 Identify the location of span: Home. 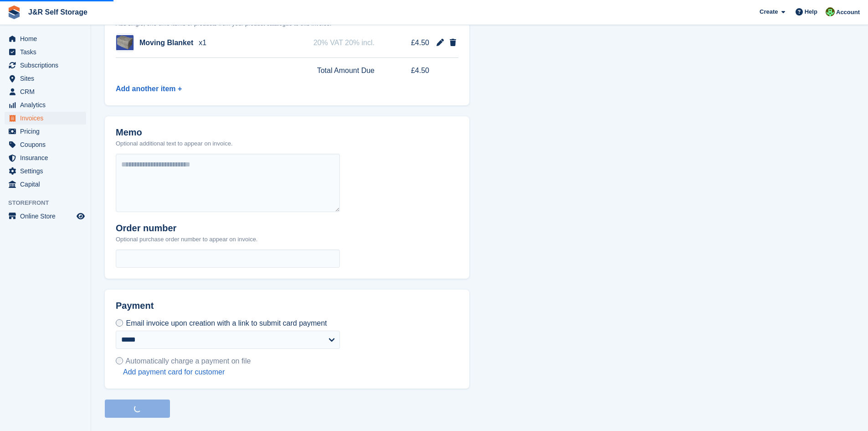
(47, 39).